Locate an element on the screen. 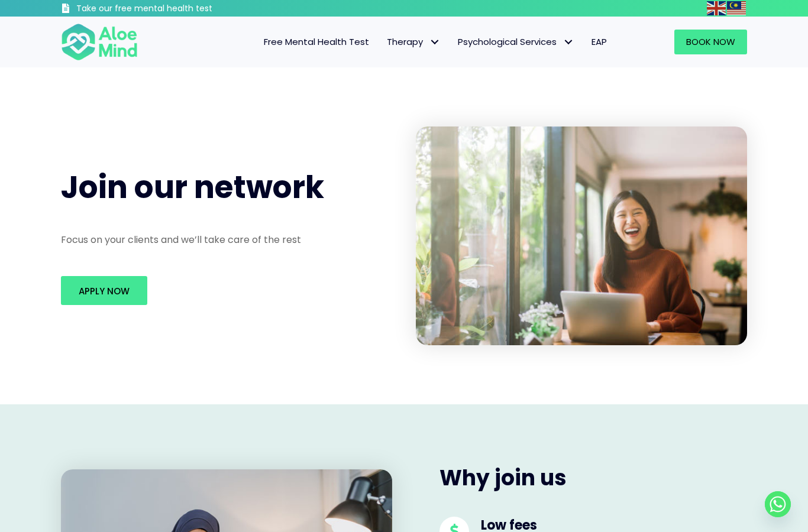 This screenshot has height=532, width=808. a: EAP is located at coordinates (599, 42).